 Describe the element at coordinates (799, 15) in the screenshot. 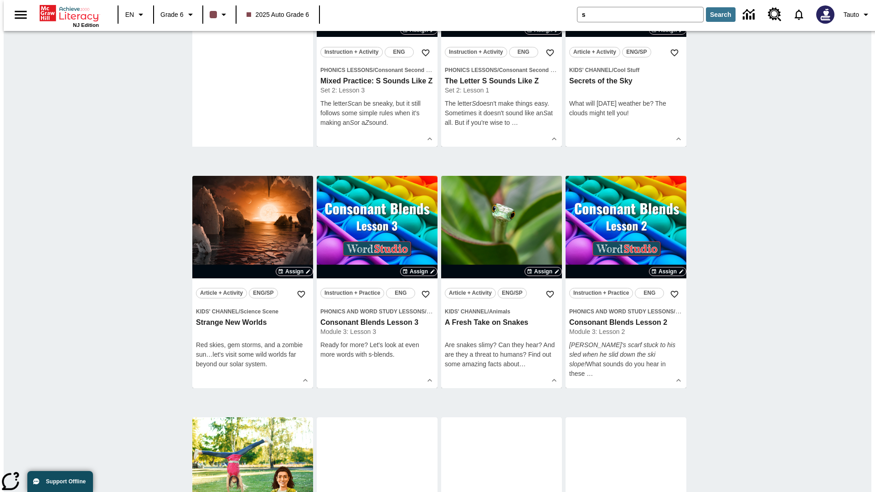

I see `a: Notifications` at that location.